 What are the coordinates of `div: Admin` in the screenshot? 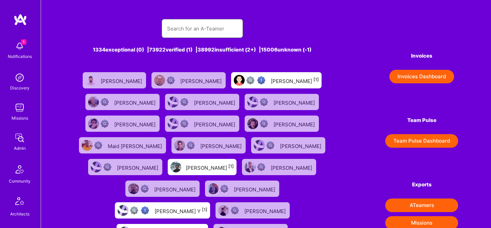 It's located at (20, 148).